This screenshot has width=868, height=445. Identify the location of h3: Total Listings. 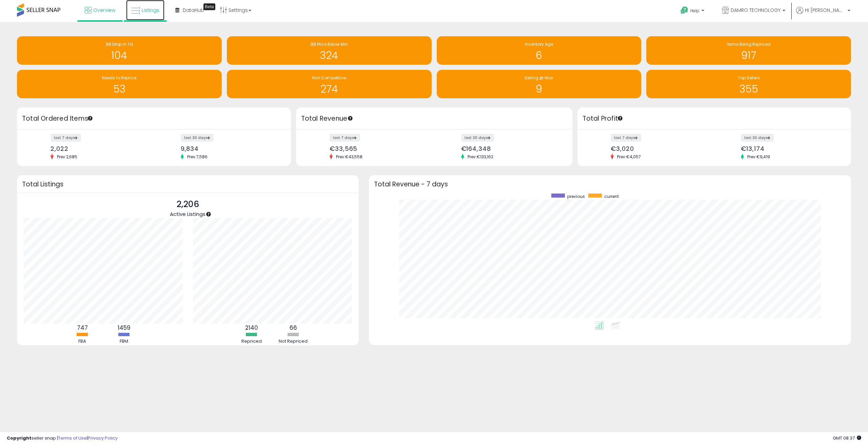
(188, 184).